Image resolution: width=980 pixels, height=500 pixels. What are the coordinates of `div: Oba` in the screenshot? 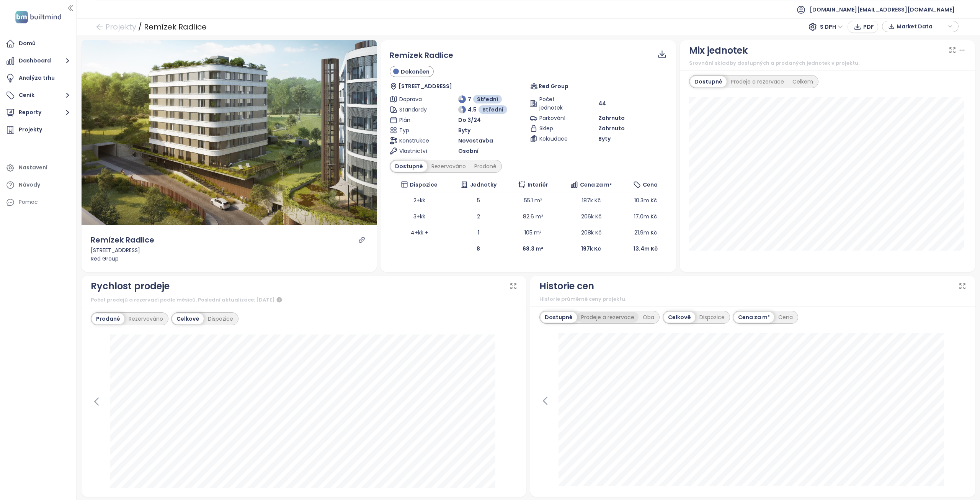 It's located at (649, 317).